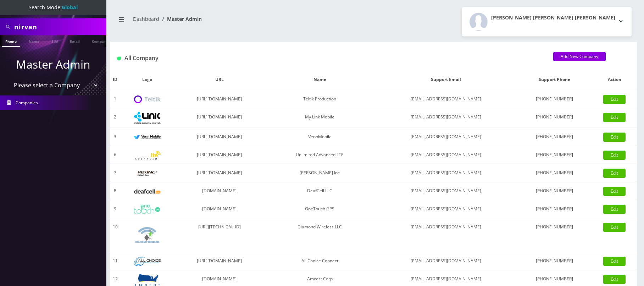  What do you see at coordinates (55, 41) in the screenshot?
I see `a: SIM` at bounding box center [55, 41].